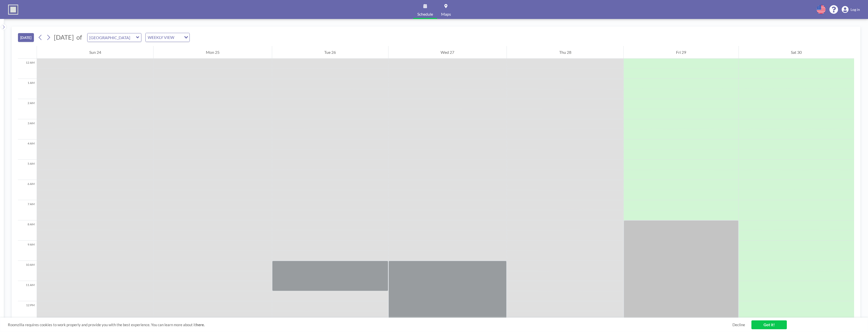  Describe the element at coordinates (796, 53) in the screenshot. I see `div: Sat 30` at that location.